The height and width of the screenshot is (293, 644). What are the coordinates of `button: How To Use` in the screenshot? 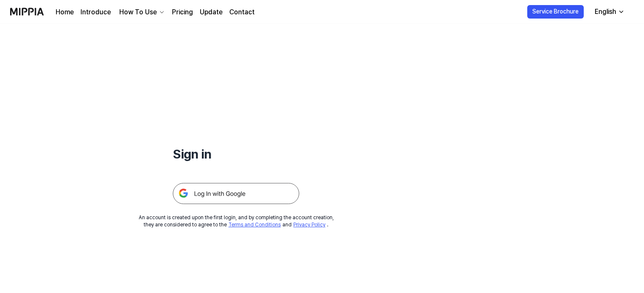 It's located at (141, 12).